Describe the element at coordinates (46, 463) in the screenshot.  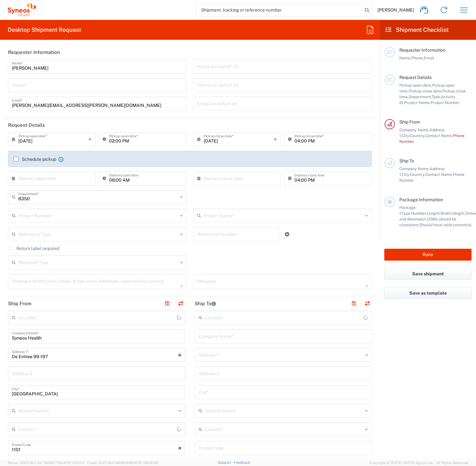
I see `span: Server: 2025.18.0-dd719145275` at that location.